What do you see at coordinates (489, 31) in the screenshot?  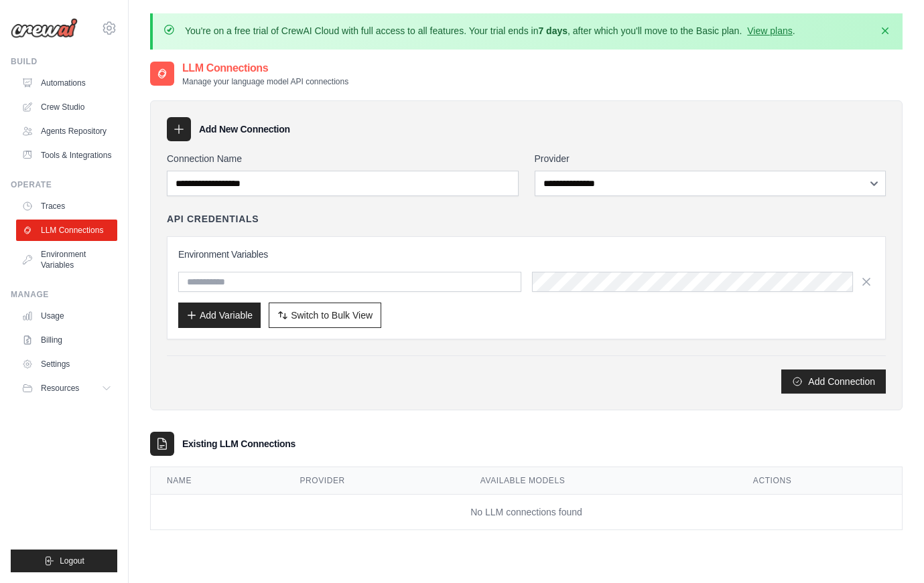 I see `p: You're on a free trial of CrewAI Cloud with full access to all features. Your trial ends in , aft...` at bounding box center [489, 31].